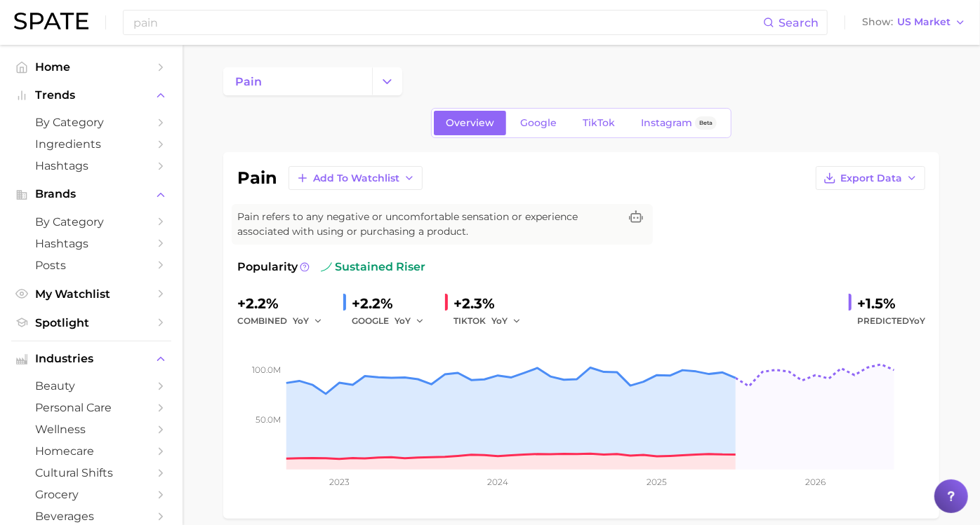  Describe the element at coordinates (91, 408) in the screenshot. I see `span: personal care` at that location.